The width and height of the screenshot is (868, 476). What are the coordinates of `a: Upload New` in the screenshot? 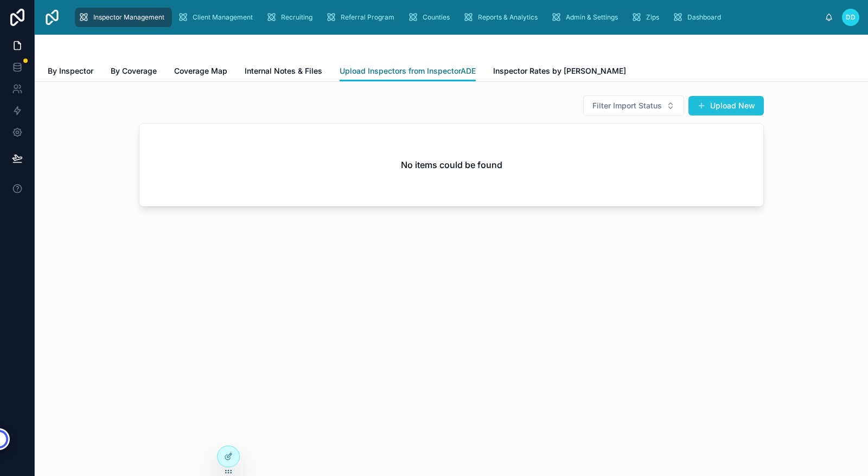 It's located at (726, 106).